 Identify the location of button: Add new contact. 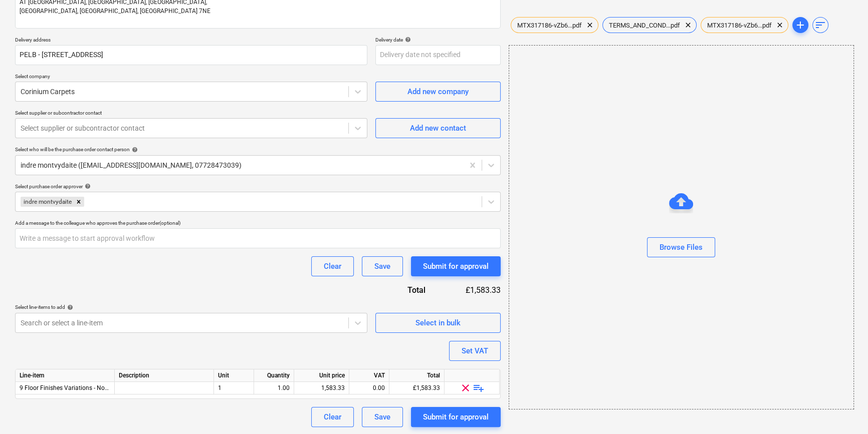
(438, 129).